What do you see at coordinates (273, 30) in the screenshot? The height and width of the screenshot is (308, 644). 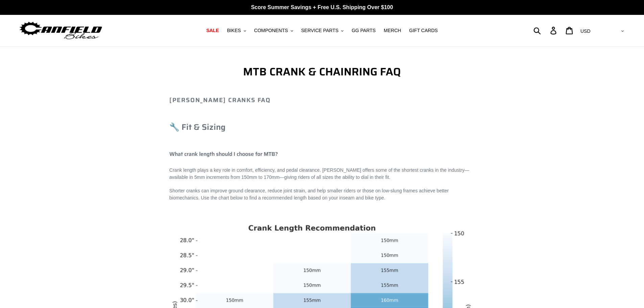 I see `button: COMPONENTS` at bounding box center [273, 30].